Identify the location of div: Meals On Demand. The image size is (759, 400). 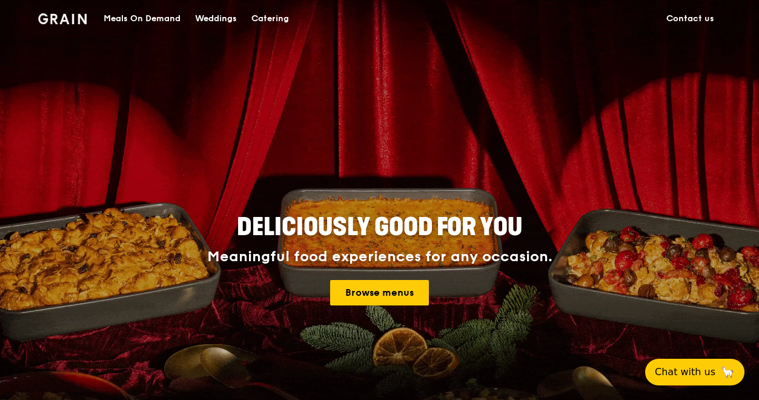
(142, 19).